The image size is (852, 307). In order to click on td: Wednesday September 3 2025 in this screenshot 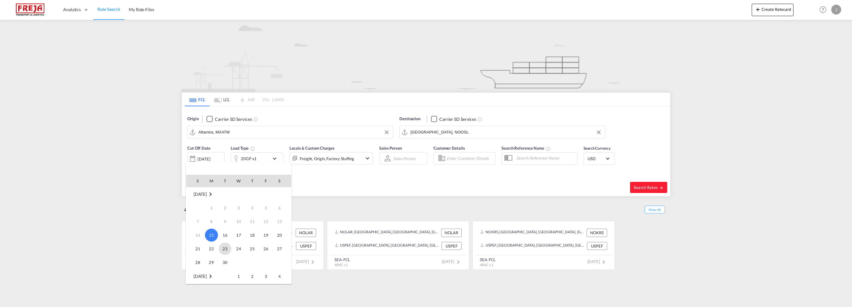, I will do `click(239, 208)`.